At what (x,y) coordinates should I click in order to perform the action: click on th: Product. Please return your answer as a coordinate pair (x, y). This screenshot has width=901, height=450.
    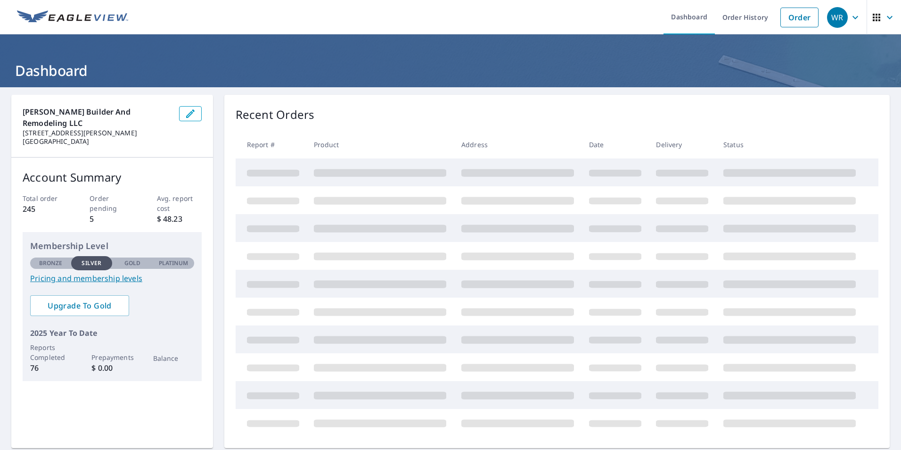
    Looking at the image, I should click on (380, 144).